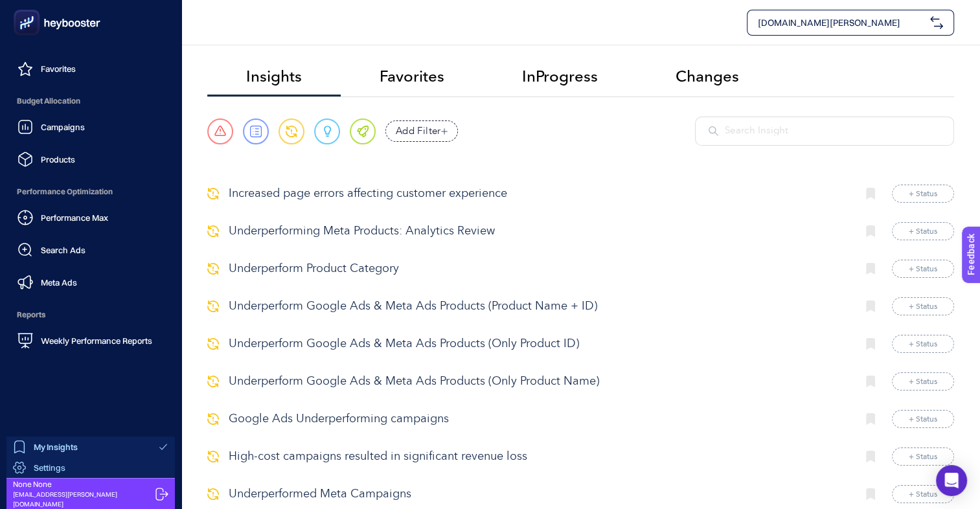 This screenshot has width=980, height=509. What do you see at coordinates (75, 218) in the screenshot?
I see `span: Performance Max` at bounding box center [75, 218].